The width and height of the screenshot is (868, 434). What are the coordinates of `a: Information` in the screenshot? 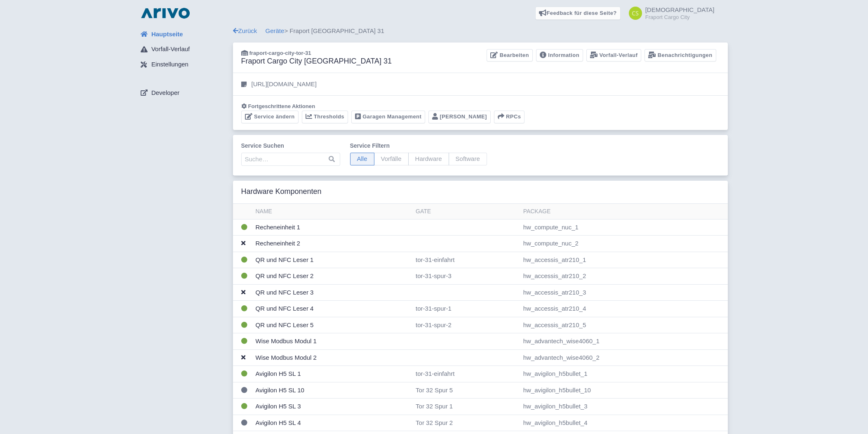 It's located at (560, 55).